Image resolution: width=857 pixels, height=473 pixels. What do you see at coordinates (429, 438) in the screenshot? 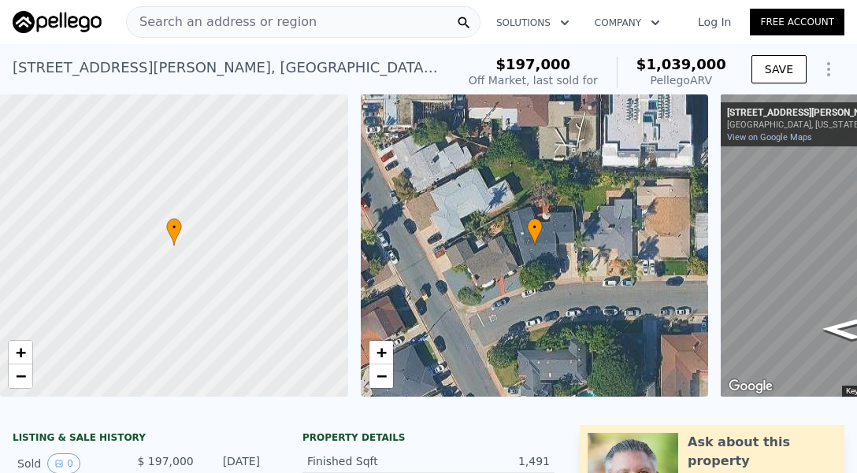
I see `div: Property details` at bounding box center [429, 438].